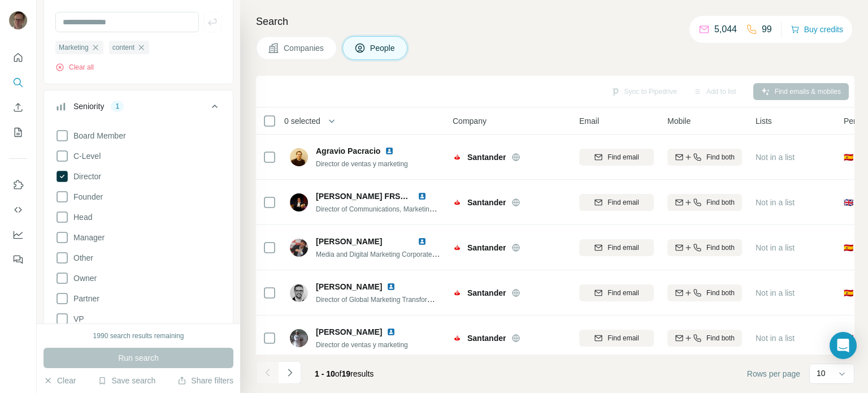 This screenshot has width=868, height=393. Describe the element at coordinates (18, 132) in the screenshot. I see `button: My lists` at that location.